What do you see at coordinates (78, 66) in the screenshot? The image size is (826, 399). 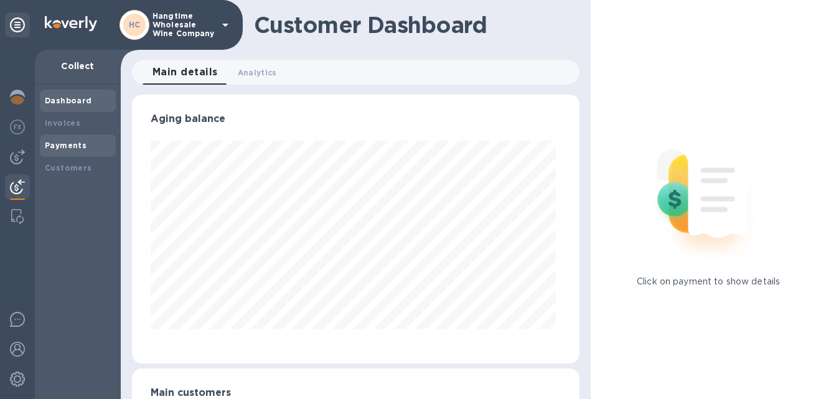 I see `p: Collect` at bounding box center [78, 66].